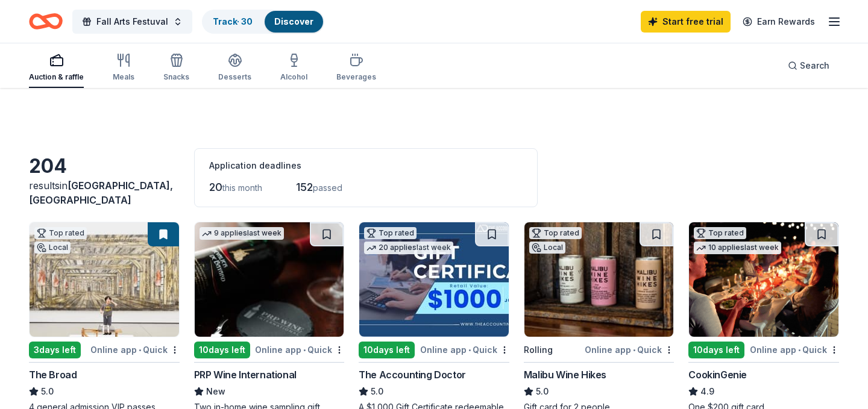 Image resolution: width=868 pixels, height=409 pixels. Describe the element at coordinates (53, 375) in the screenshot. I see `div: The Broad` at that location.